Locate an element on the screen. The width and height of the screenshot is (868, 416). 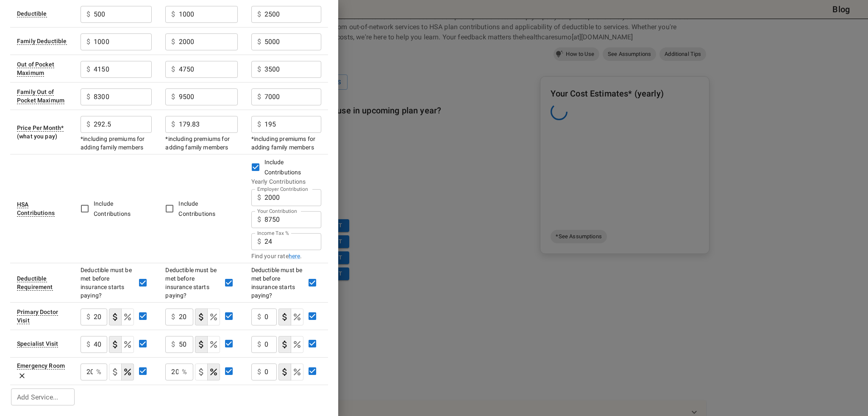
div: Find your rate . is located at coordinates (286, 256).